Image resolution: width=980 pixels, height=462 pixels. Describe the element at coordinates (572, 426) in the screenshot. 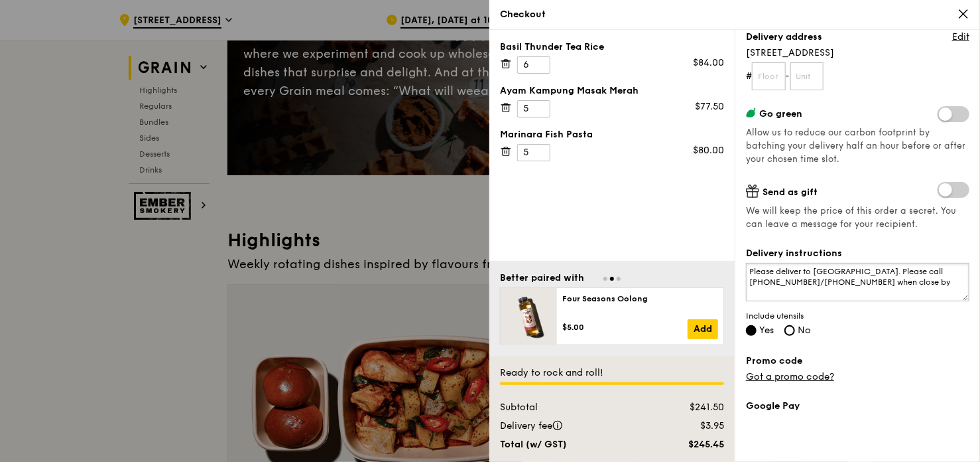

I see `div: Delivery fee` at that location.